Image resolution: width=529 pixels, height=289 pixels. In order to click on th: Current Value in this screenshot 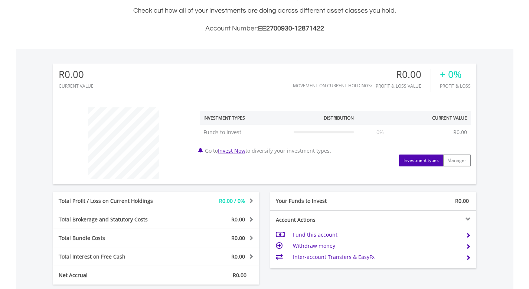, I will do `click(437, 118)`.